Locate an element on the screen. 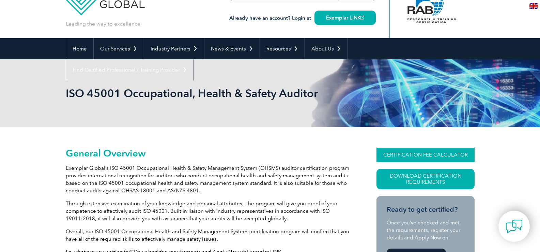 This screenshot has height=252, width=540. a: Industry Partners is located at coordinates (174, 49).